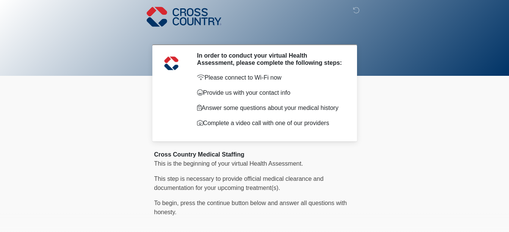 This screenshot has width=509, height=232. I want to click on p: Provide us with your contact info, so click(270, 93).